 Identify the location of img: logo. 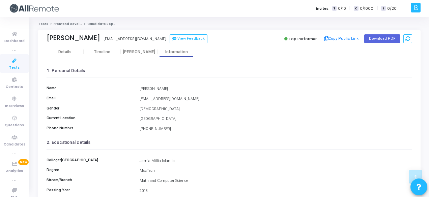
(34, 8).